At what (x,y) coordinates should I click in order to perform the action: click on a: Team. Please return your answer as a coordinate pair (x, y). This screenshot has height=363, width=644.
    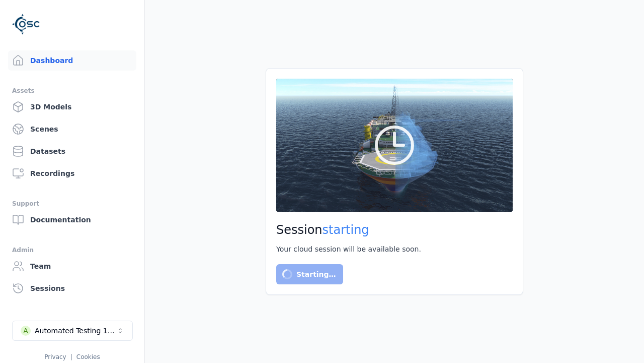
    Looking at the image, I should click on (72, 266).